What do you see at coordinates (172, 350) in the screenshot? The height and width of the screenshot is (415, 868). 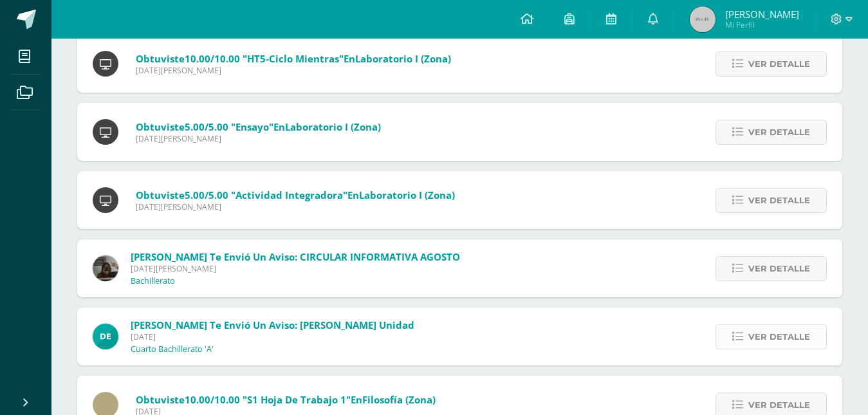 I see `p: Cuarto Bachillerato 'A'` at bounding box center [172, 350].